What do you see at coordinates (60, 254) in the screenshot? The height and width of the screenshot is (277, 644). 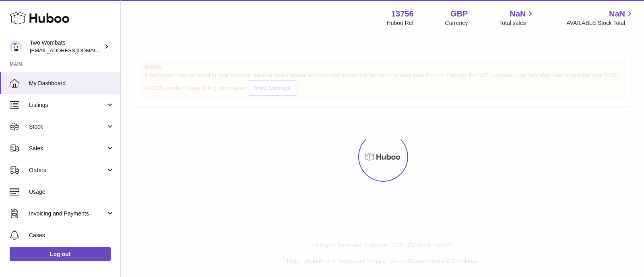 I see `a: Log out` at bounding box center [60, 254].